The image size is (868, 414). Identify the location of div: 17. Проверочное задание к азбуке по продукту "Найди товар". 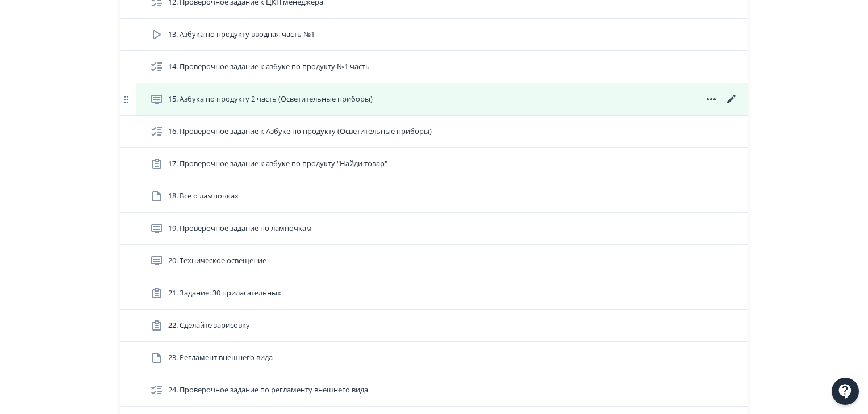
(434, 164).